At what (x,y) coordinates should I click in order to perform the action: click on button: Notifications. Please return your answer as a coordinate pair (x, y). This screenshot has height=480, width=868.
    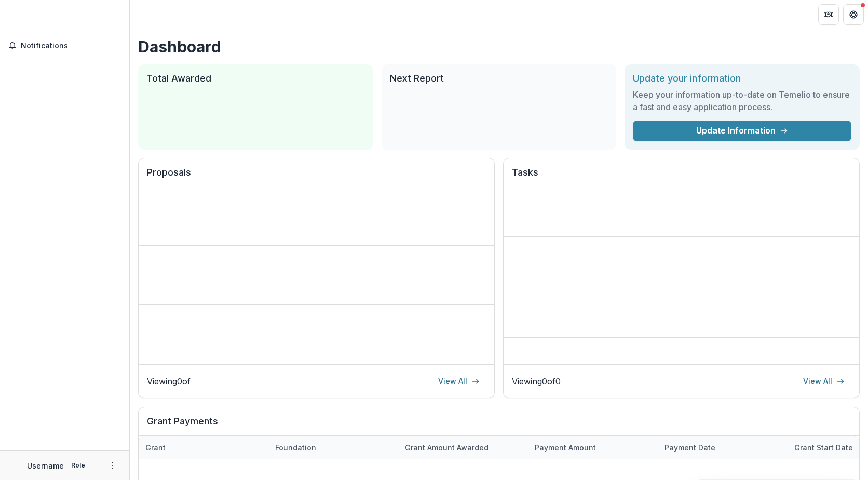
    Looking at the image, I should click on (65, 46).